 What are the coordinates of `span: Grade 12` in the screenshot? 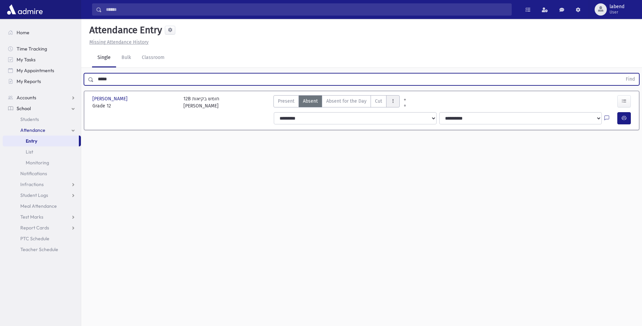 It's located at (134, 106).